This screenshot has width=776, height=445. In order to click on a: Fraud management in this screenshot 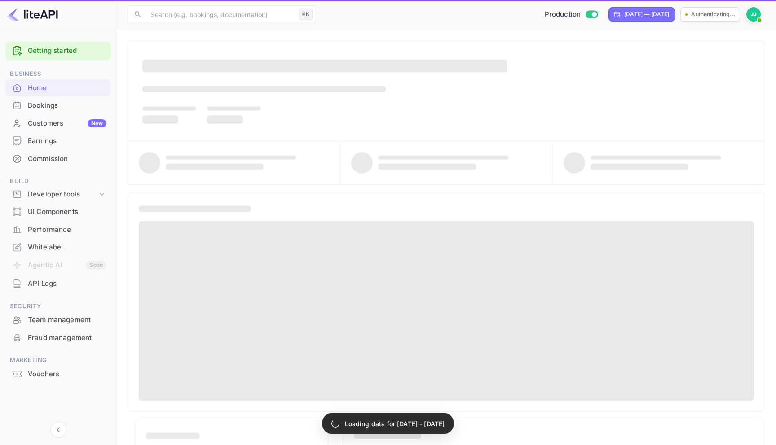, I will do `click(58, 338)`.